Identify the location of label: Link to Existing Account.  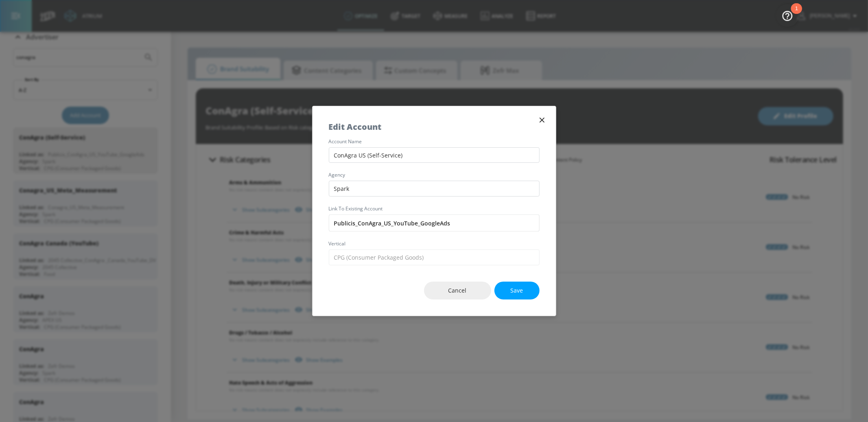
(434, 209).